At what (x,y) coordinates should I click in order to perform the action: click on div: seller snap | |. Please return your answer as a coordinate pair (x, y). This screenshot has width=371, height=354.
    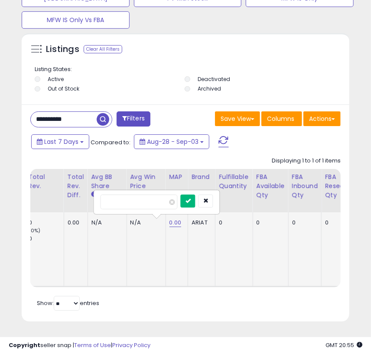
    Looking at the image, I should click on (79, 346).